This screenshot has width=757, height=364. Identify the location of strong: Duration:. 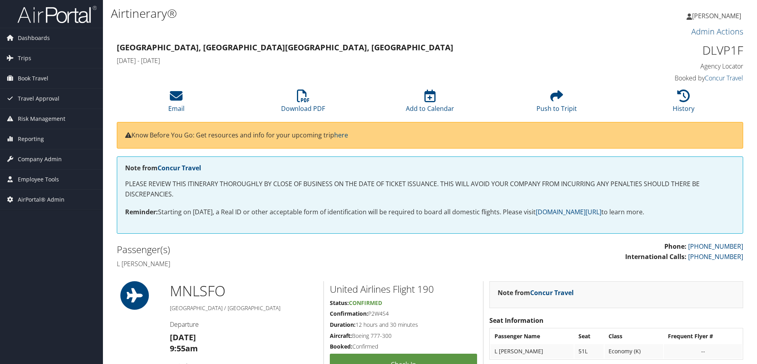
(343, 324).